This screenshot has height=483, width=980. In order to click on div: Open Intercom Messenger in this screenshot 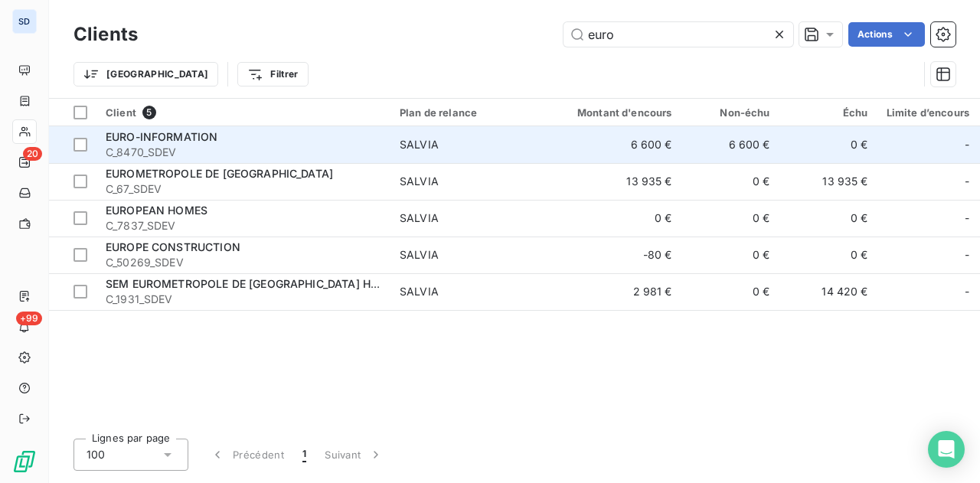, I will do `click(947, 450)`.